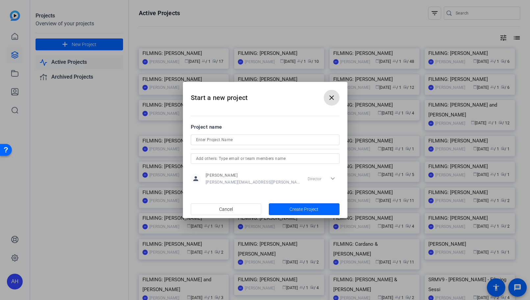 The width and height of the screenshot is (530, 300). Describe the element at coordinates (226, 209) in the screenshot. I see `span: Cancel` at that location.